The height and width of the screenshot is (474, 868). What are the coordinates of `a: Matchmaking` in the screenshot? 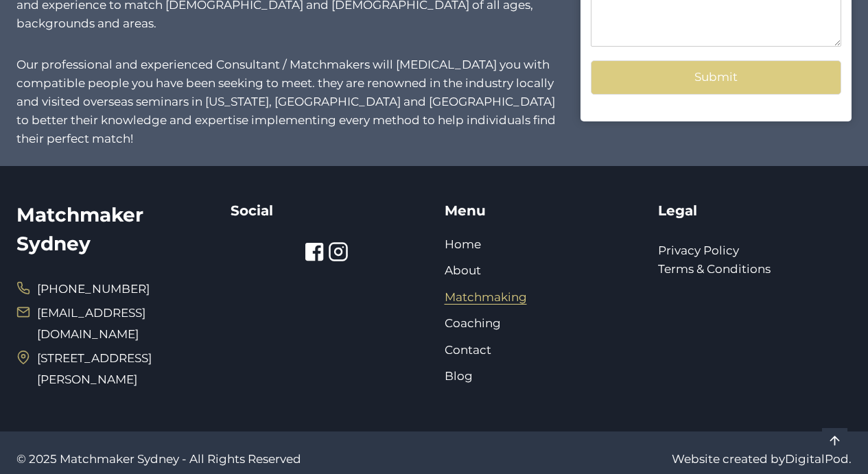 It's located at (486, 297).